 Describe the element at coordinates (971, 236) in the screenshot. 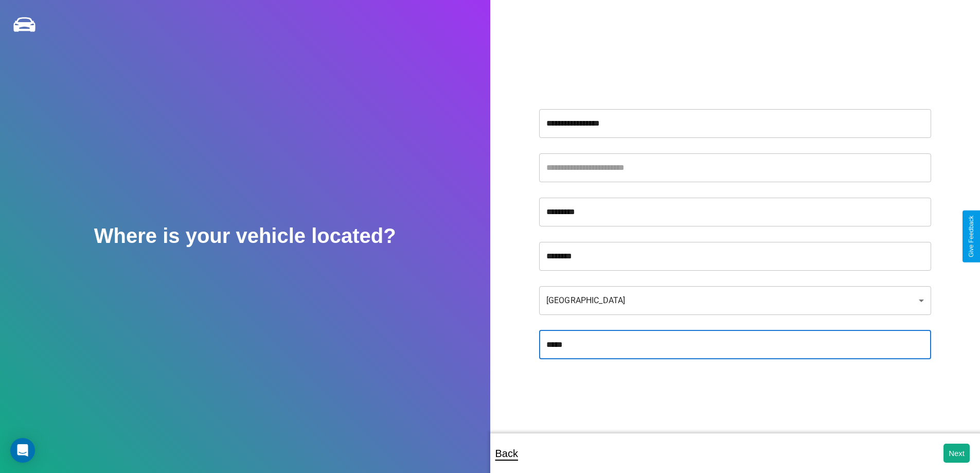

I see `div: Give Feedback` at that location.